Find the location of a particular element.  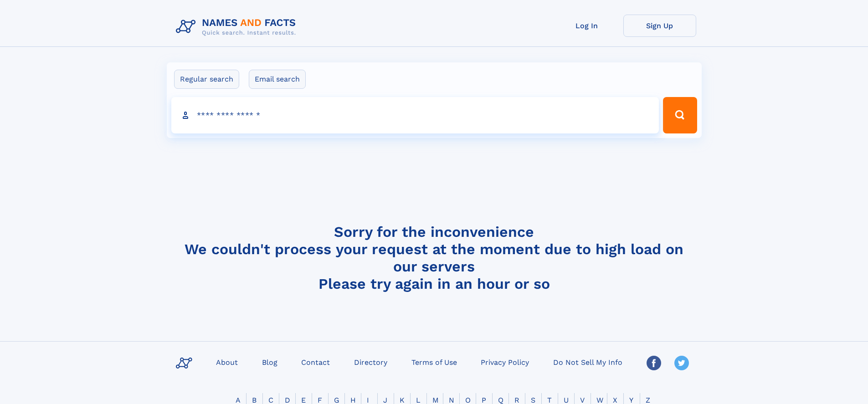

a: Blog is located at coordinates (270, 362).